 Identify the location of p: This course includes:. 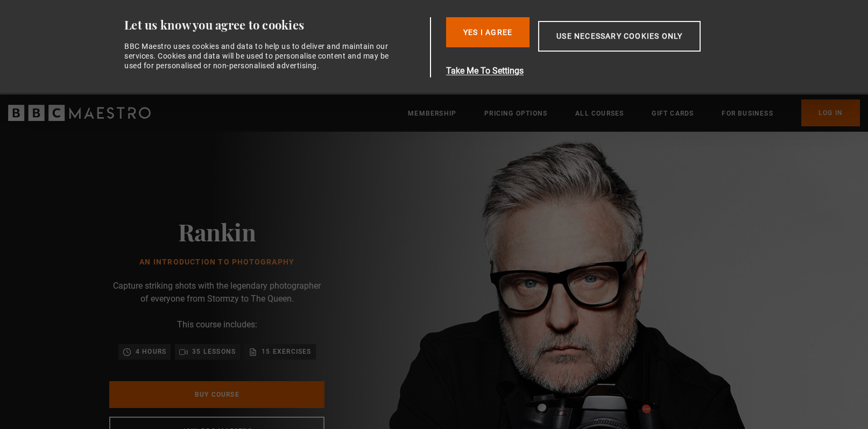
(217, 325).